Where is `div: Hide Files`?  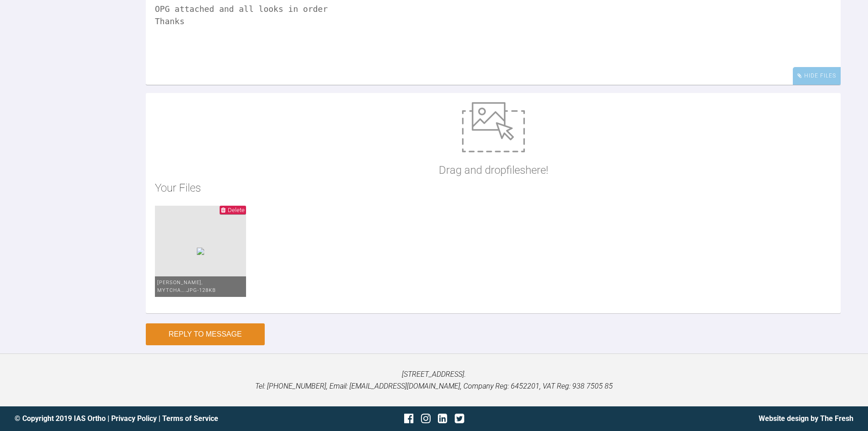 div: Hide Files is located at coordinates (817, 76).